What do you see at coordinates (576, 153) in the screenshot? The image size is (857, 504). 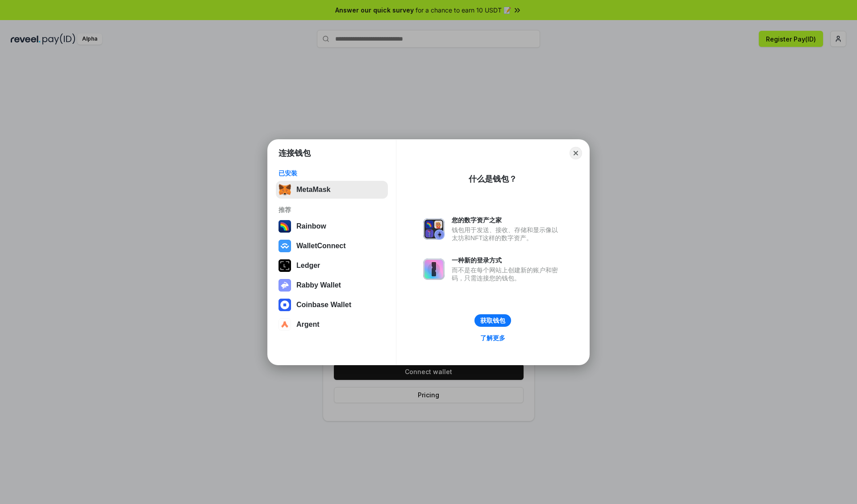 I see `button: Close` at bounding box center [576, 153].